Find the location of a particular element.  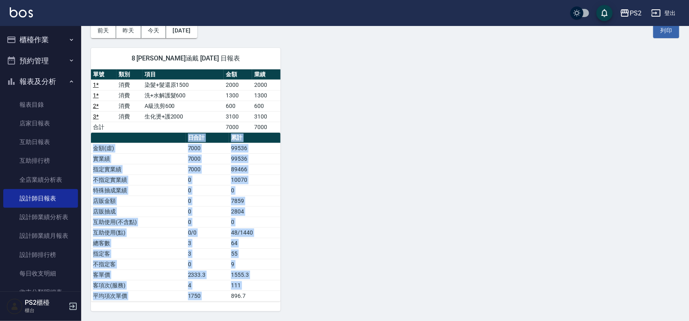

td: 染髮+髮還原1500 is located at coordinates (183, 85).